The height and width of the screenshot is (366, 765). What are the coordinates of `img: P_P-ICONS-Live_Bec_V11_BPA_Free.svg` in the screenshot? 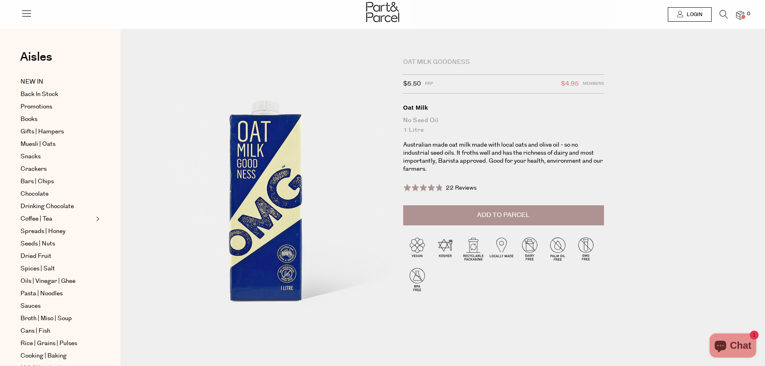 It's located at (417, 279).